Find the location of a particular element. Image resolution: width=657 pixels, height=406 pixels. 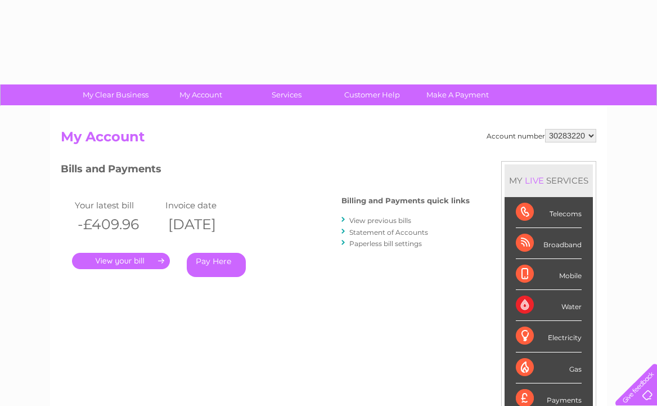

h2: My Account is located at coordinates (329, 140).